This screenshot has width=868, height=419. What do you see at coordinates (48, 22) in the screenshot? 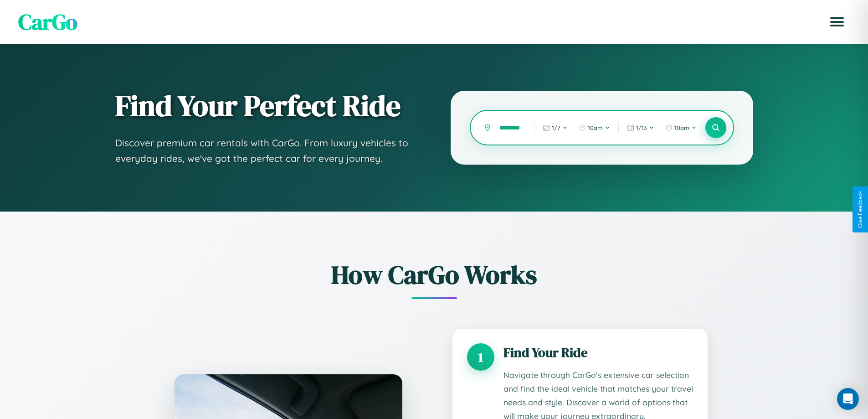
I see `span: CarGo` at bounding box center [48, 22].